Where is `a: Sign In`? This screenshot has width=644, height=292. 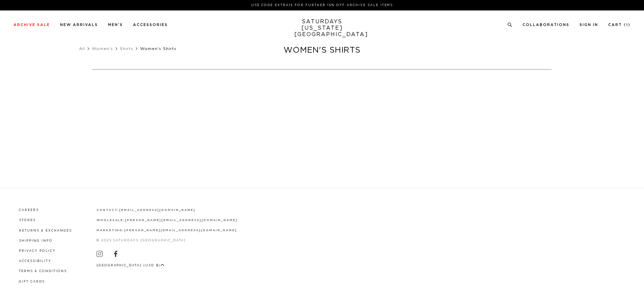
a: Sign In is located at coordinates (588, 25).